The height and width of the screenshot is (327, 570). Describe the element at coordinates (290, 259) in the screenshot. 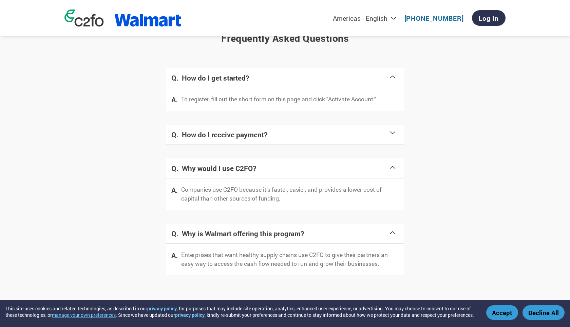

I see `p: Enterprises that want healthy supply chains use C2FO to give their partners an easy way to access...` at that location.